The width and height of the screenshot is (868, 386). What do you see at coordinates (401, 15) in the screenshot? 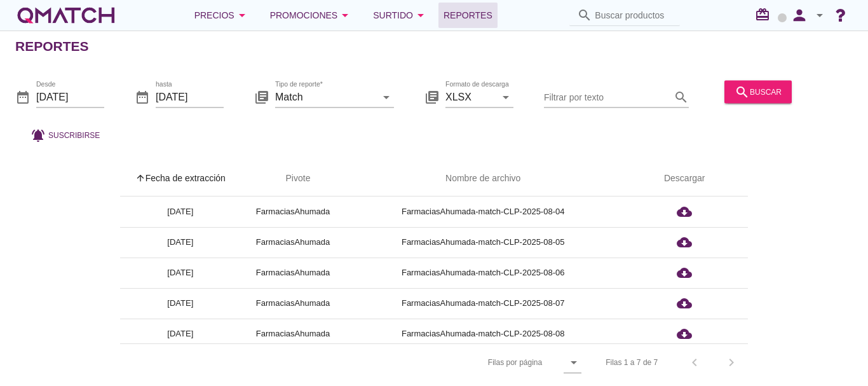
I see `div: Surtido` at bounding box center [401, 15].